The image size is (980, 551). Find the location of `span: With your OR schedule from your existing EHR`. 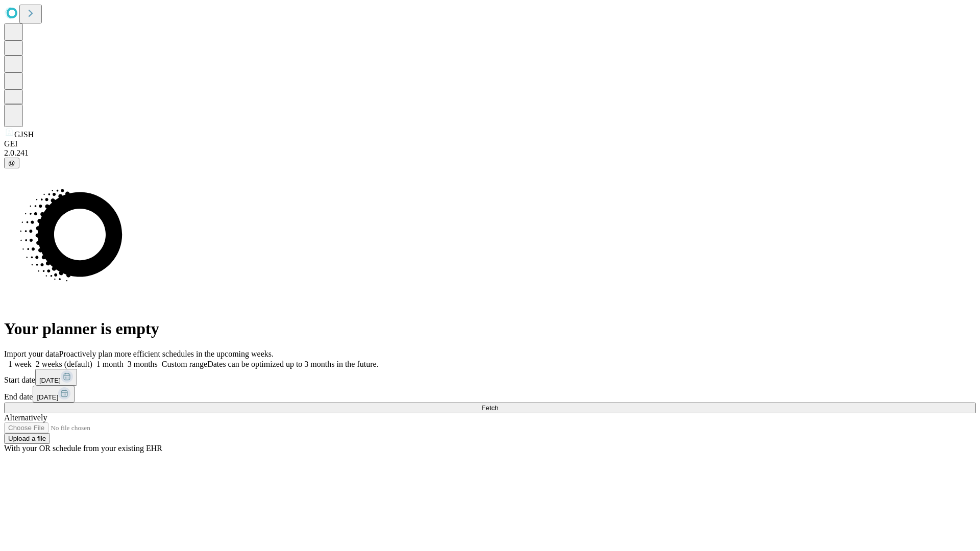

span: With your OR schedule from your existing EHR is located at coordinates (83, 448).